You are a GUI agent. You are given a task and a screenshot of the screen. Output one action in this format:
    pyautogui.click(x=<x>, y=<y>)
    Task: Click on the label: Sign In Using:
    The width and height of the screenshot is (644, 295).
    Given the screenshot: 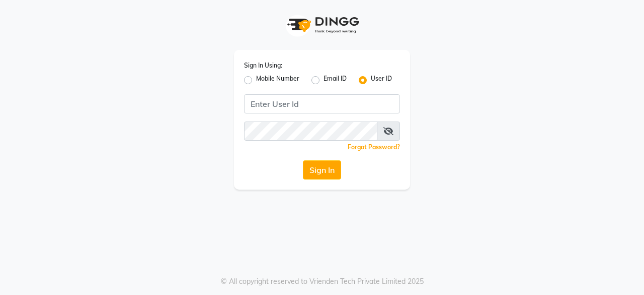 What is the action you would take?
    pyautogui.click(x=263, y=66)
    